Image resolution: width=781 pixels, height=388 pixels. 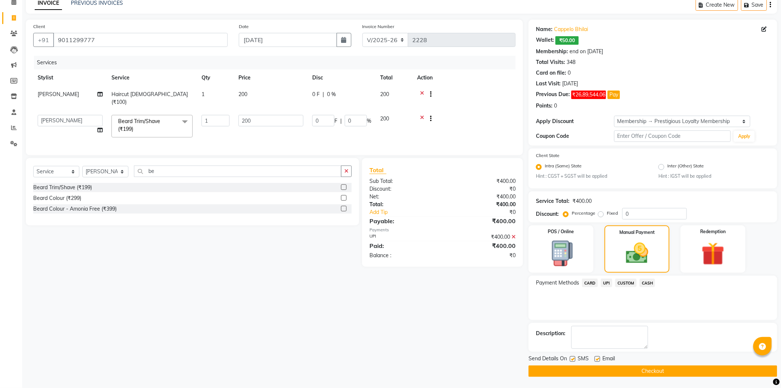 What do you see at coordinates (140, 40) in the screenshot?
I see `input: Search by Name/Mobile/Email/Code` at bounding box center [140, 40].